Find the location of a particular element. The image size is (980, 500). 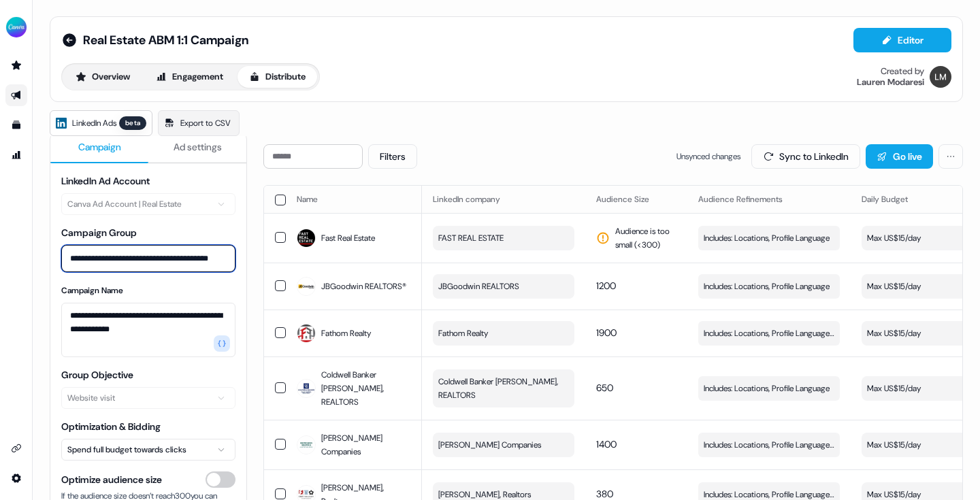

span: Unsynced changes is located at coordinates (708, 156).